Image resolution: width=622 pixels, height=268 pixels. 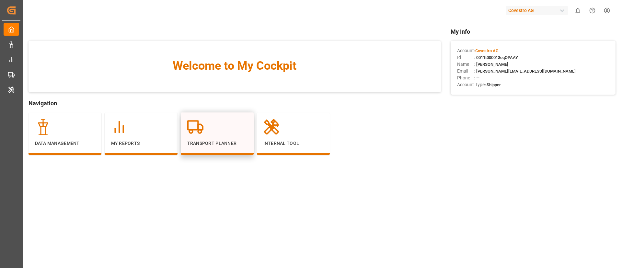 I want to click on div: Covestro AG, so click(x=536, y=10).